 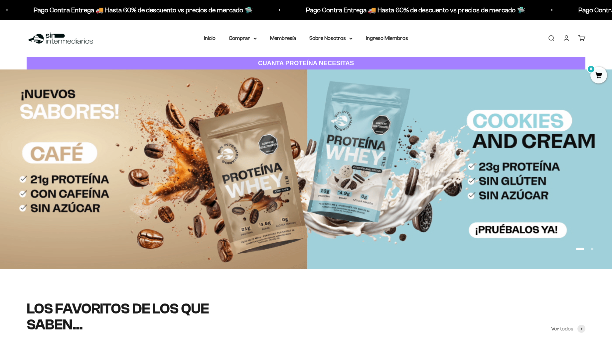 What do you see at coordinates (568, 329) in the screenshot?
I see `a: Ver todos` at bounding box center [568, 329].